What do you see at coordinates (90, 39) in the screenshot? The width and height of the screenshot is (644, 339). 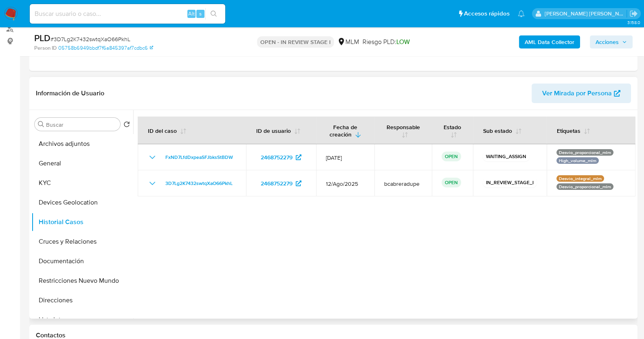 I see `span: # 3D7Lg2K7432swtqXaO66PkhL` at bounding box center [90, 39].